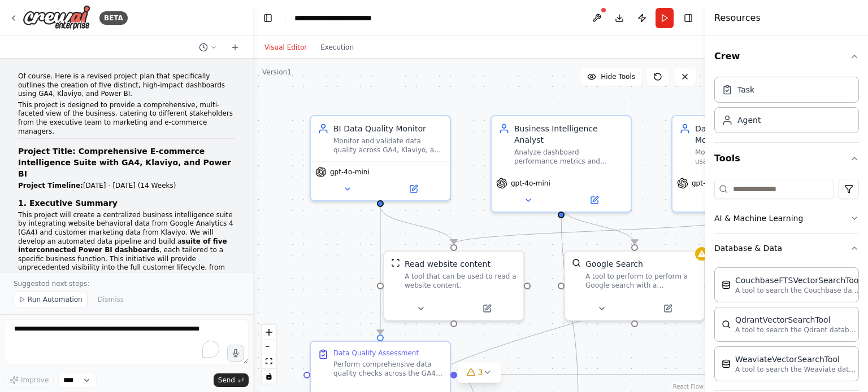 This screenshot has height=392, width=868. Describe the element at coordinates (688, 386) in the screenshot. I see `a: React Flow attribution` at that location.